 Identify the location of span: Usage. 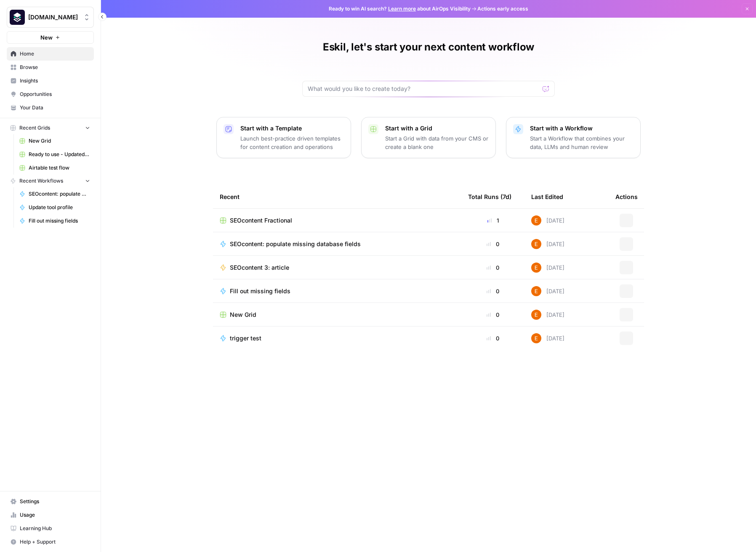
(55, 515).